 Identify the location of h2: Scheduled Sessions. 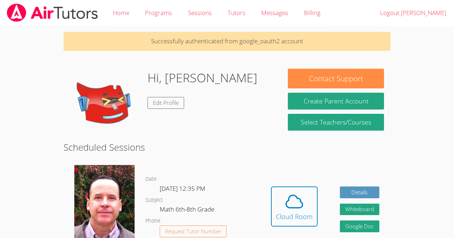
(227, 147).